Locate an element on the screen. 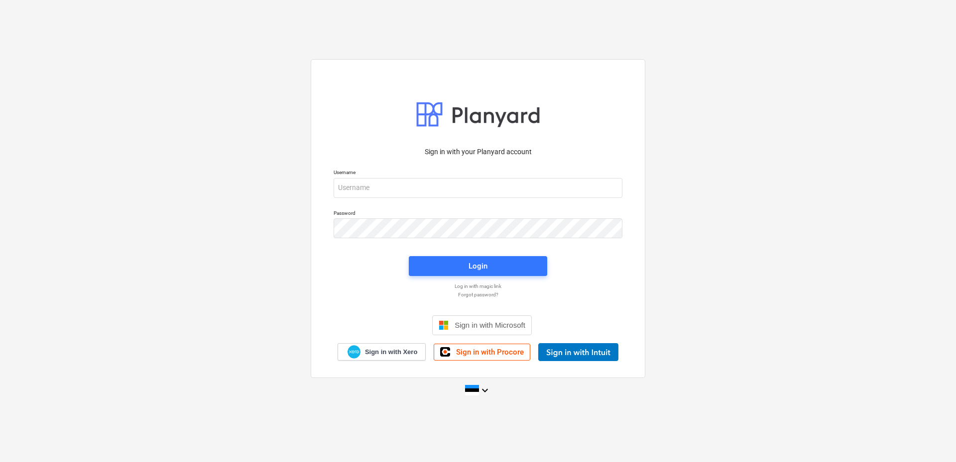  span: Sign in with Procore is located at coordinates (490, 352).